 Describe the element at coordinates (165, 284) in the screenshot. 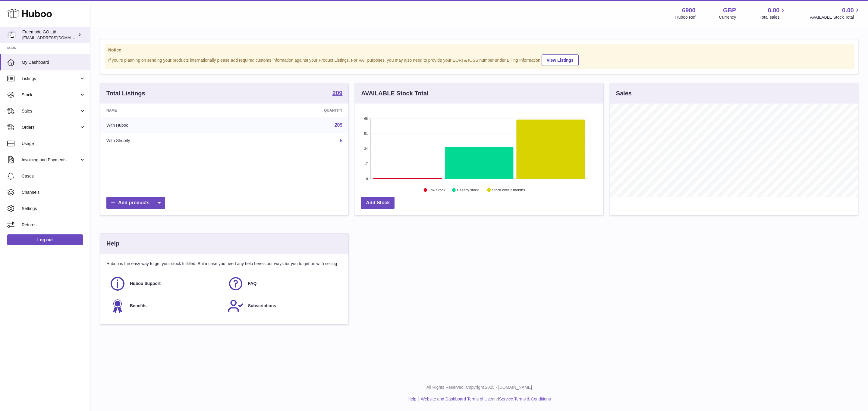

I see `a: Huboo Support` at that location.